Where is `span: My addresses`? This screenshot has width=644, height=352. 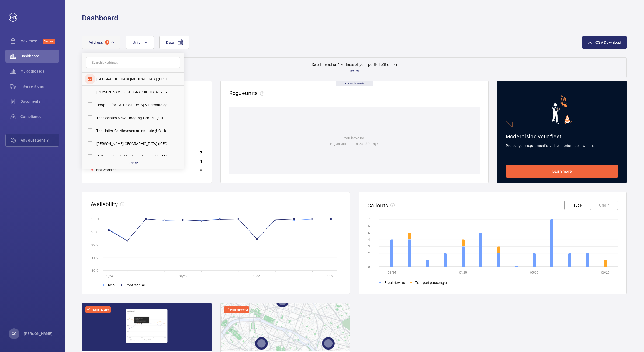 span: My addresses is located at coordinates (40, 71).